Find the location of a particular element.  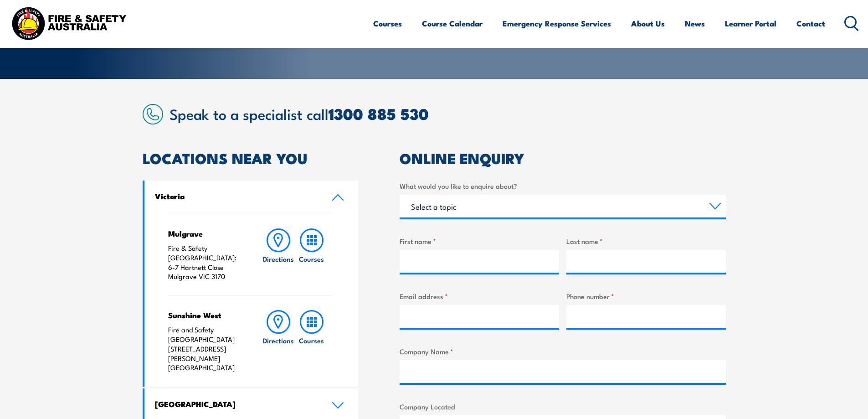

label: Company Name is located at coordinates (563, 351).